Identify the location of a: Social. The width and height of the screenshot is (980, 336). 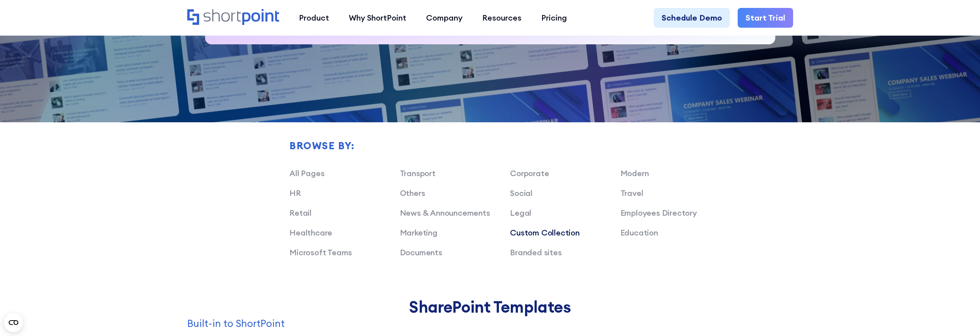
(521, 192).